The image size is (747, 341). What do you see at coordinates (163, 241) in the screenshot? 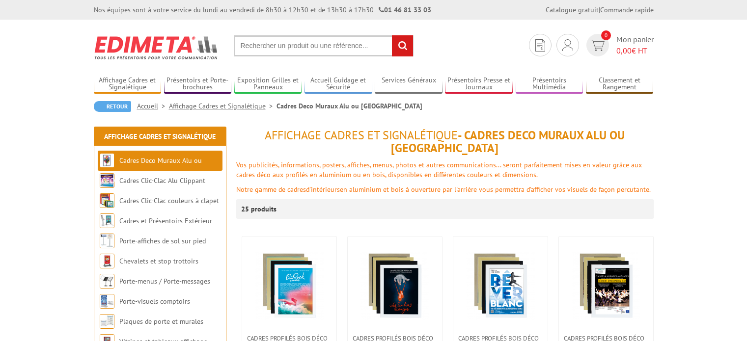
I see `a: Porte-affiches de sol sur pied` at bounding box center [163, 241].